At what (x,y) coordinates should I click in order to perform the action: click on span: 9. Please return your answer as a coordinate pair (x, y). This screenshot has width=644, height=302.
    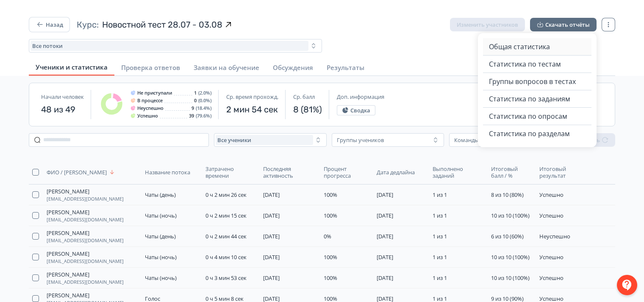
    Looking at the image, I should click on (193, 108).